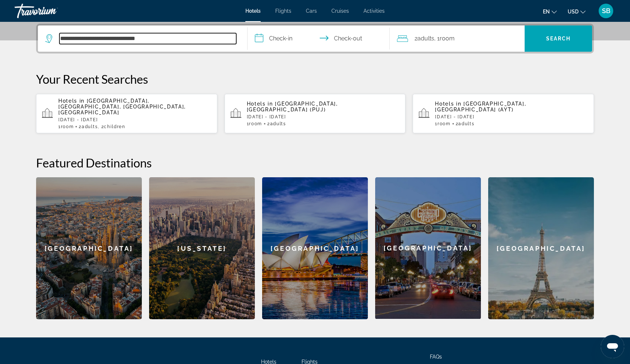 The width and height of the screenshot is (630, 364). Describe the element at coordinates (576, 11) in the screenshot. I see `button: Change currency` at that location.